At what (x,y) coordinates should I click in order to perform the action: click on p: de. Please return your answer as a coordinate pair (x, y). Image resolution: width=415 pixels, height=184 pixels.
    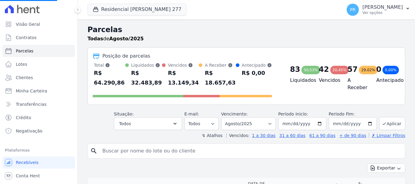
    Looking at the image, I should click on (115, 39).